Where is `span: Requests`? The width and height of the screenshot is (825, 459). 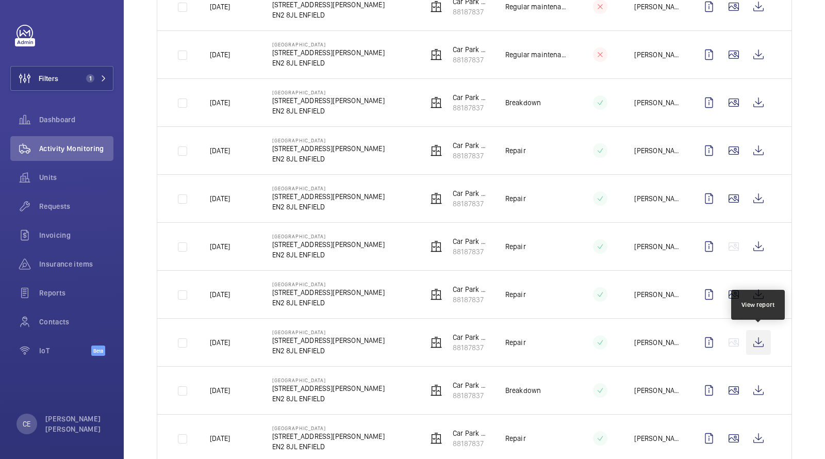
span: Requests is located at coordinates (76, 206).